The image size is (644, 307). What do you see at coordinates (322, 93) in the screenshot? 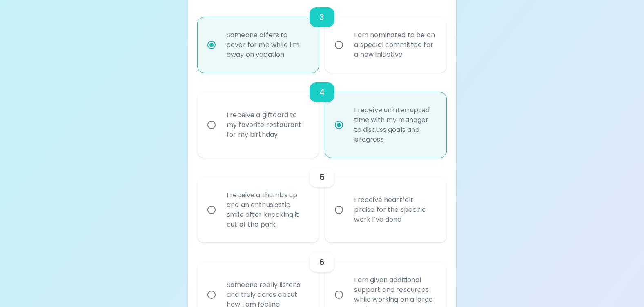
I see `h6: 4` at bounding box center [322, 93].